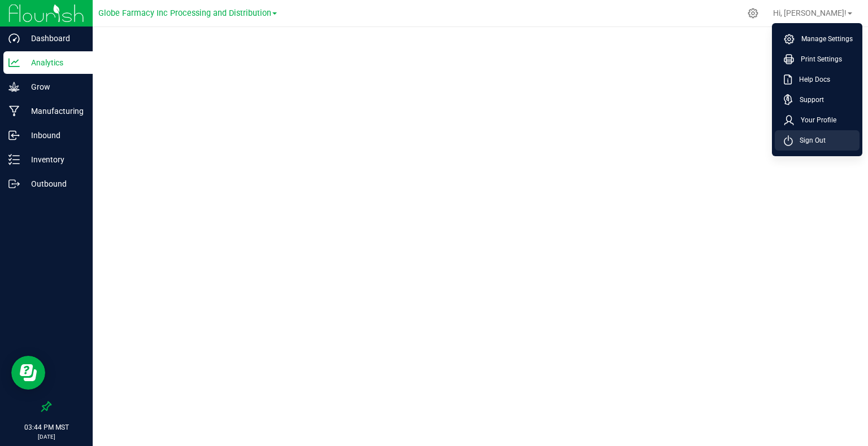  What do you see at coordinates (14, 63) in the screenshot?
I see `inline-svg: Analytics` at bounding box center [14, 63].